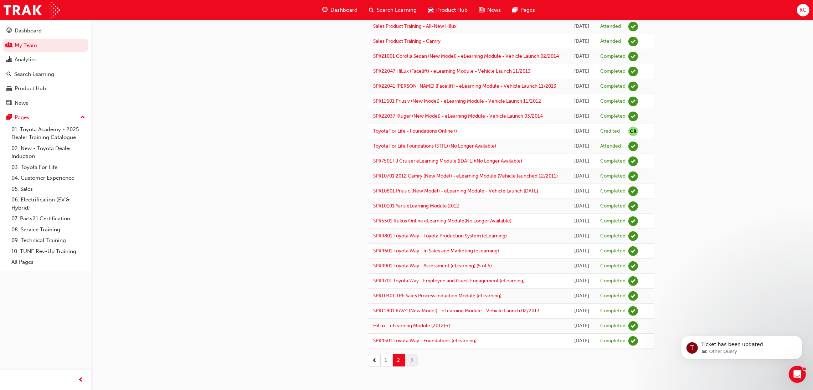 The width and height of the screenshot is (813, 390). Describe the element at coordinates (416, 206) in the screenshot. I see `a: SPK10101 Yaris eLearning Module 2012` at that location.